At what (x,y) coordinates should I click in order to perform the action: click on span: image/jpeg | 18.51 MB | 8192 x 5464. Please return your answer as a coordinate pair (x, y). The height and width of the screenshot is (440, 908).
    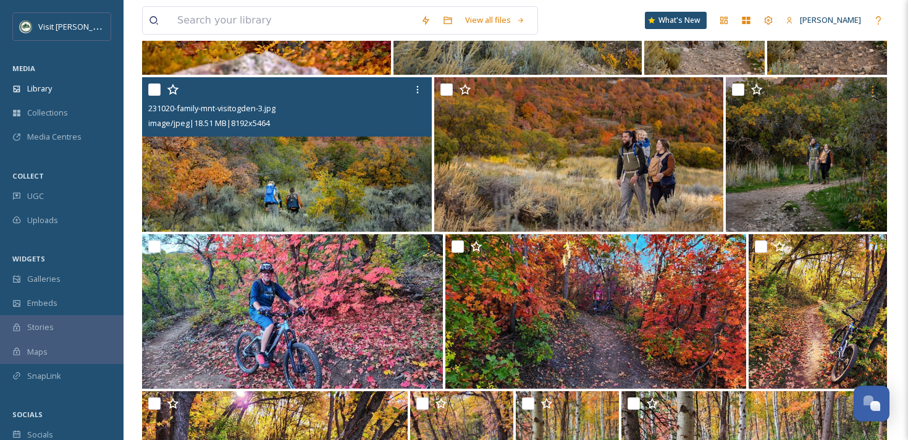
    Looking at the image, I should click on (209, 123).